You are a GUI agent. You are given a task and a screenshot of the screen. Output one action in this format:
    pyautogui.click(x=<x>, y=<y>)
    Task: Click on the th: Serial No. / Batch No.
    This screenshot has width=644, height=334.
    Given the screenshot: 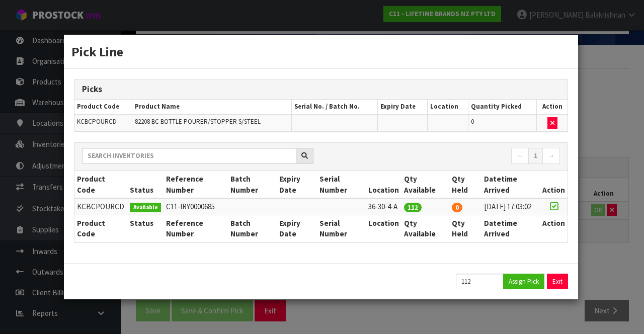 What is the action you would take?
    pyautogui.click(x=335, y=107)
    